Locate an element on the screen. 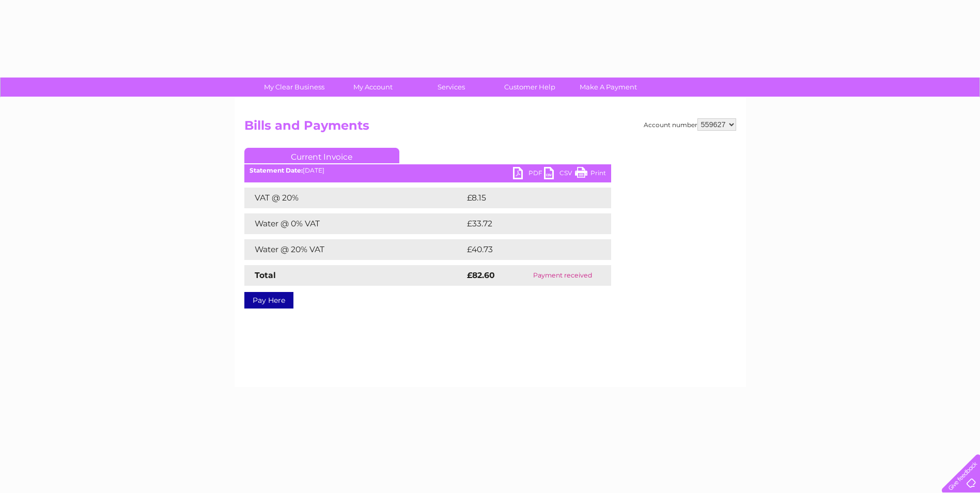 The image size is (980, 493). a: PDF is located at coordinates (529, 174).